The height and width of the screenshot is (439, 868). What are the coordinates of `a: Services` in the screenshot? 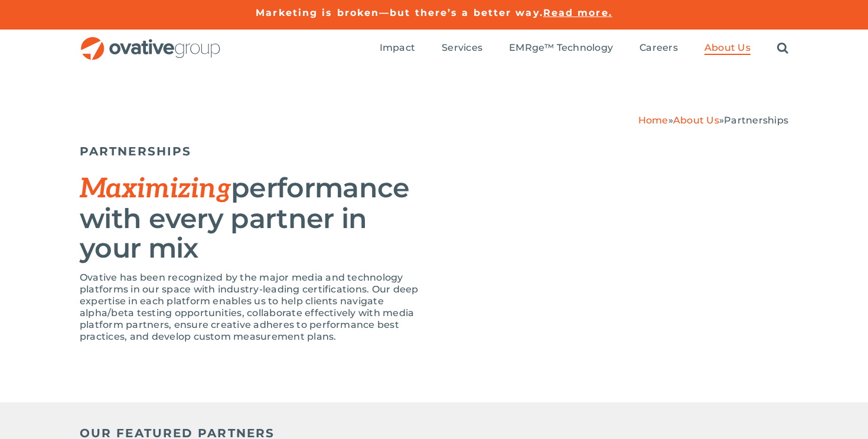 It's located at (462, 49).